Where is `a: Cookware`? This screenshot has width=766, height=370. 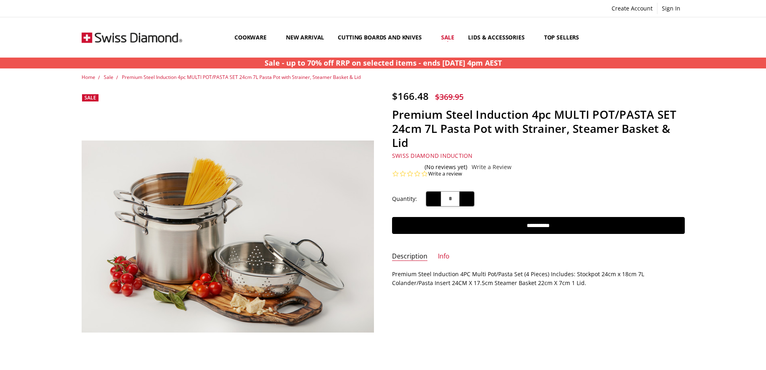 a: Cookware is located at coordinates (253, 37).